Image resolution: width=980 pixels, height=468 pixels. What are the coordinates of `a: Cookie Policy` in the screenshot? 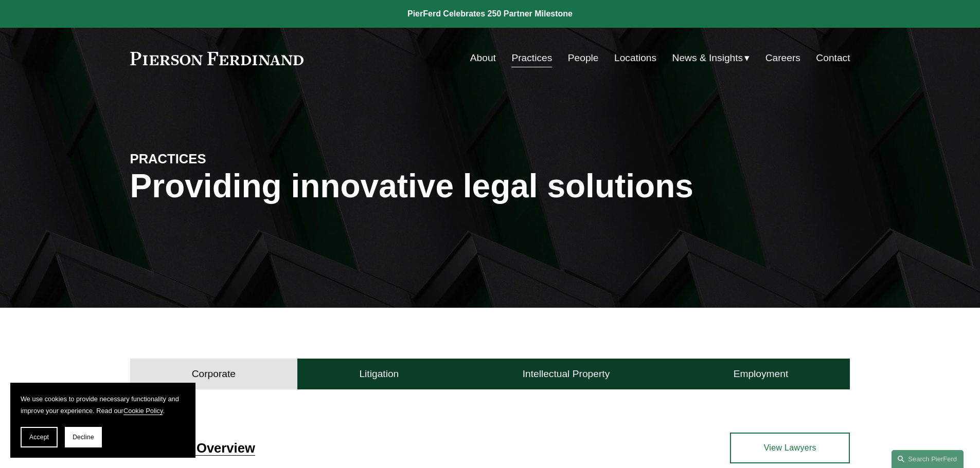 It's located at (143, 410).